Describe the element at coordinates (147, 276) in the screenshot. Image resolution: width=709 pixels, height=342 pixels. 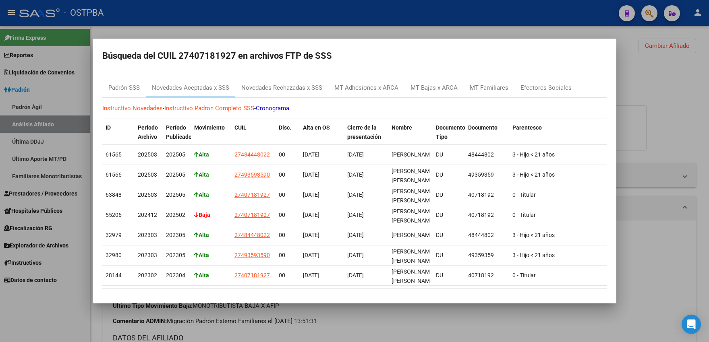
I see `span: 202302` at that location.